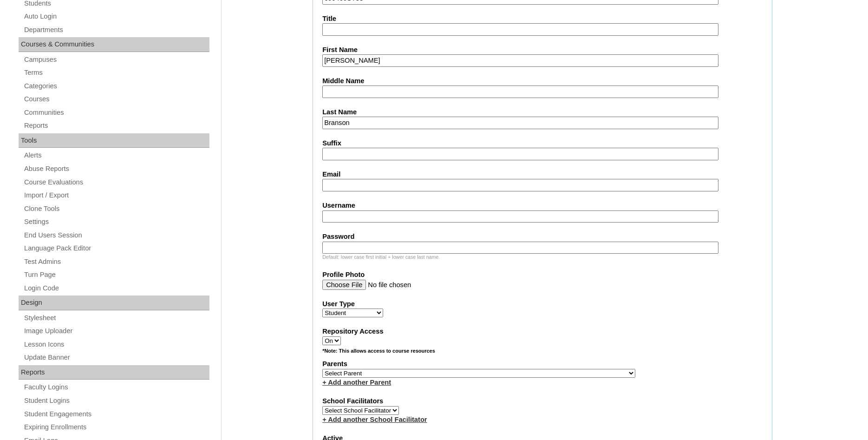 Image resolution: width=868 pixels, height=440 pixels. What do you see at coordinates (116, 169) in the screenshot?
I see `a: Abuse Reports` at bounding box center [116, 169].